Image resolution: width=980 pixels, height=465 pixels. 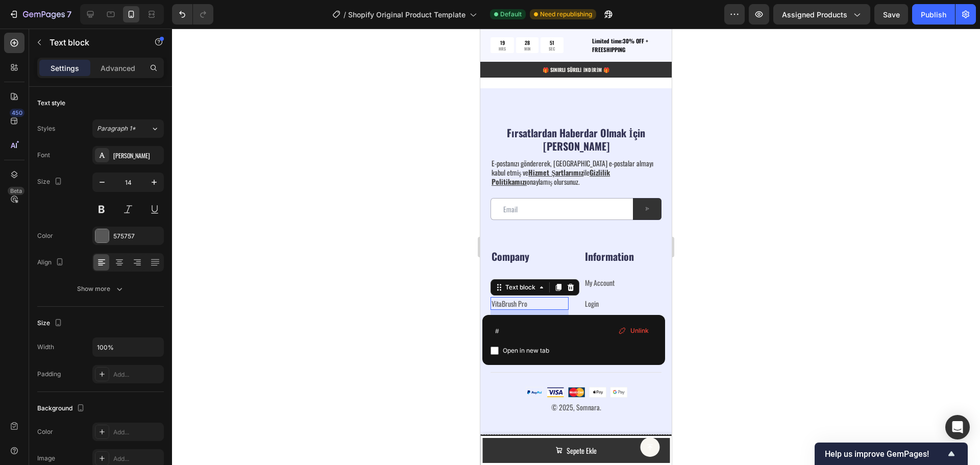 I want to click on a: Checkout, so click(x=116, y=316).